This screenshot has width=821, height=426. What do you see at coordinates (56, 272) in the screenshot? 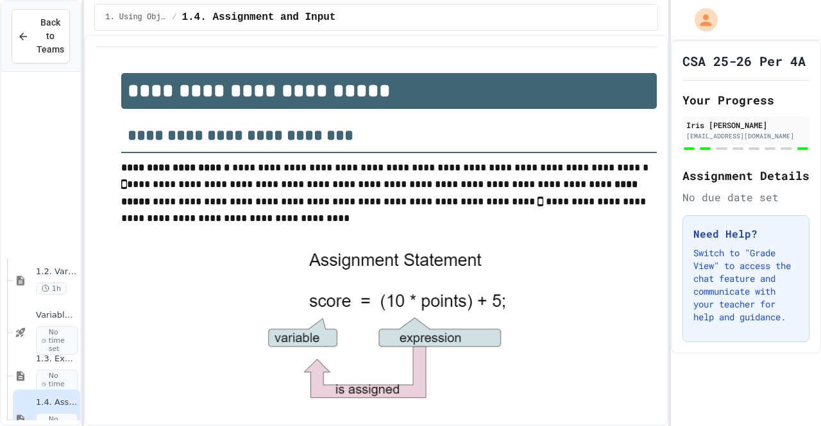
I see `span: 1.2. Variables and Data Types` at bounding box center [56, 272].